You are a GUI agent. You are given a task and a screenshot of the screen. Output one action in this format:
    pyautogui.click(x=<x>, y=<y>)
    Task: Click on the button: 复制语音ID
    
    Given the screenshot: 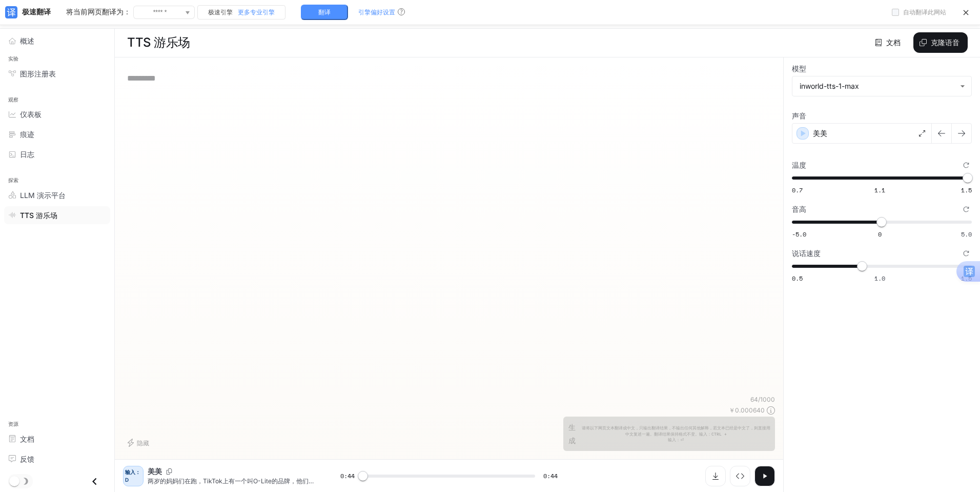 What is the action you would take?
    pyautogui.click(x=169, y=471)
    